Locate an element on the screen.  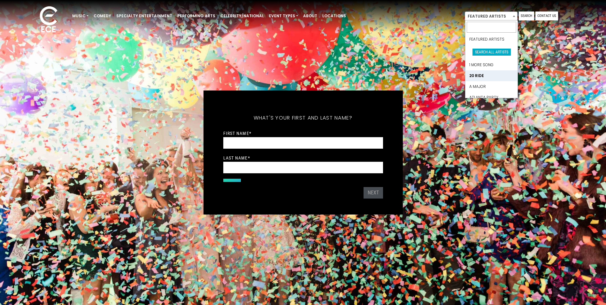
a: Specialty Entertainment is located at coordinates (144, 16).